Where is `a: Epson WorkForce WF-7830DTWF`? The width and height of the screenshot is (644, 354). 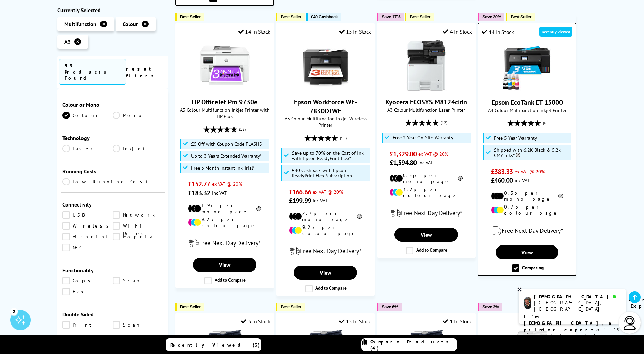 a: Epson WorkForce WF-7830DTWF is located at coordinates (325, 89).